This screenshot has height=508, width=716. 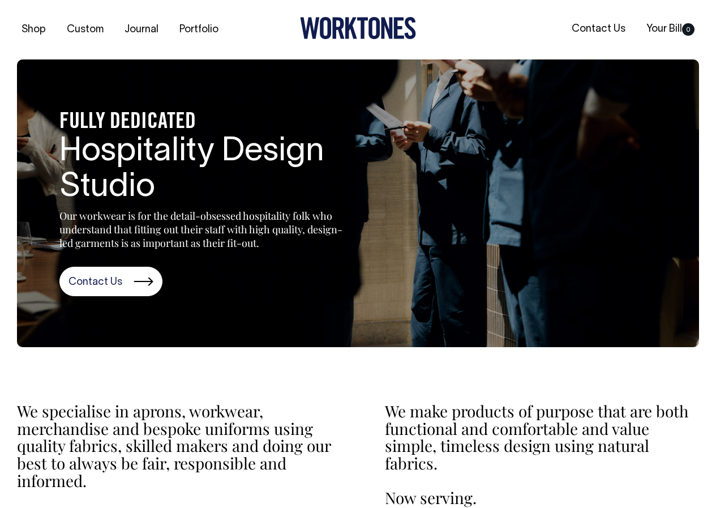 I want to click on p: Our workwear is for the detail-obsessed hospitality folk who understand that fitting out their st..., so click(x=201, y=229).